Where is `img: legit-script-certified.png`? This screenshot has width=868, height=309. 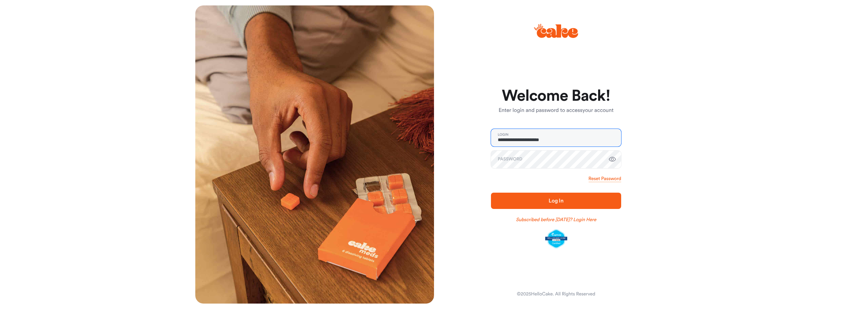 img: legit-script-certified.png is located at coordinates (556, 239).